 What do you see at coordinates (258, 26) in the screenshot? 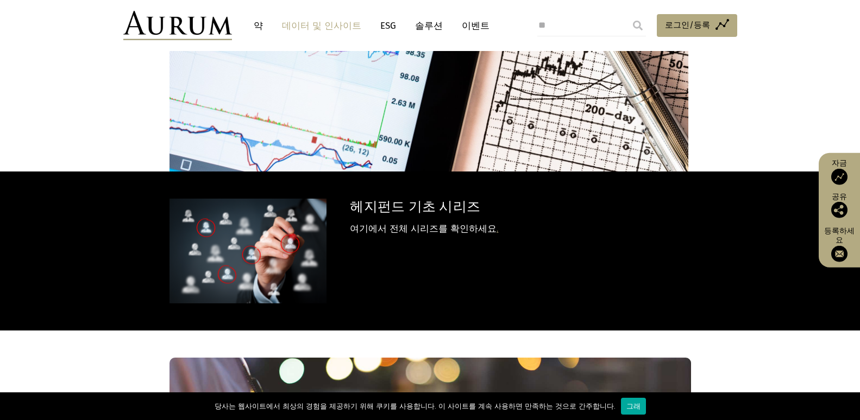
I see `a: 약` at bounding box center [258, 26].